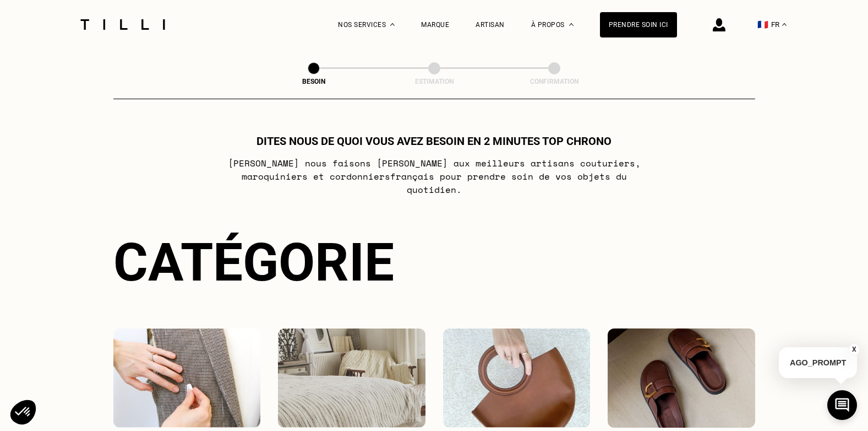 This screenshot has width=868, height=431. What do you see at coordinates (434, 82) in the screenshot?
I see `div: Estimation` at bounding box center [434, 82].